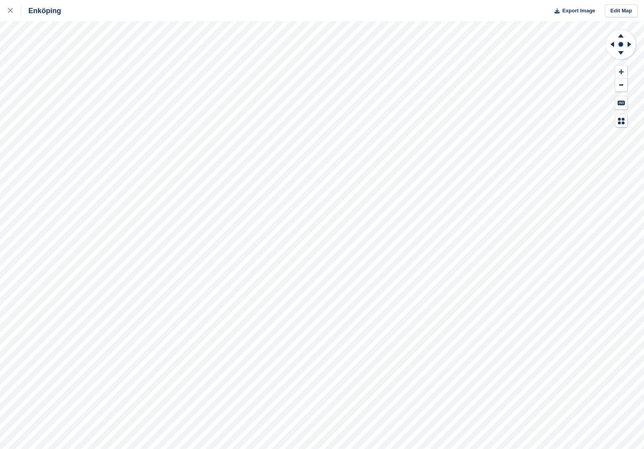 The image size is (644, 449). I want to click on button: Keyboard Shortcuts, so click(622, 103).